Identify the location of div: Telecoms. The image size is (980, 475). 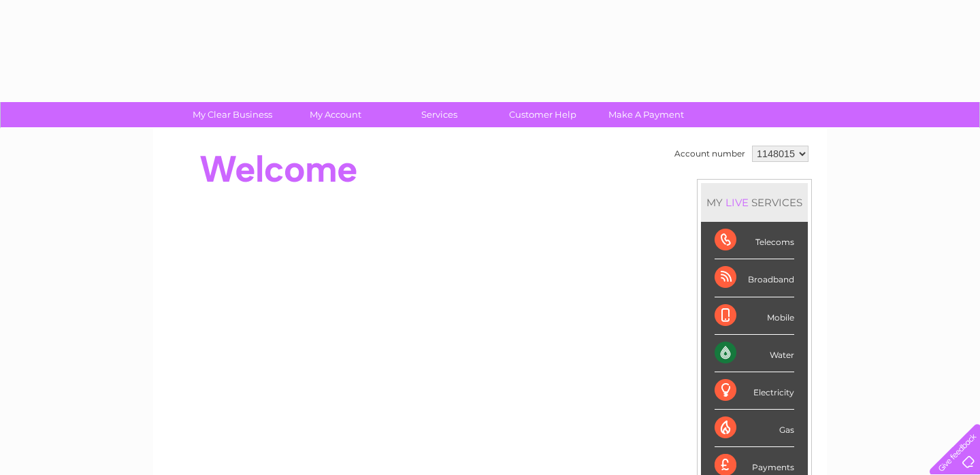
(754, 240).